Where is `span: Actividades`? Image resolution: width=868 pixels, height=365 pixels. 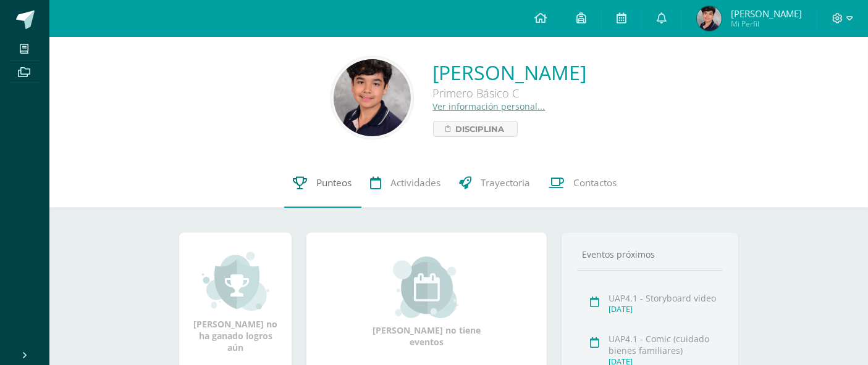 span: Actividades is located at coordinates (415, 183).